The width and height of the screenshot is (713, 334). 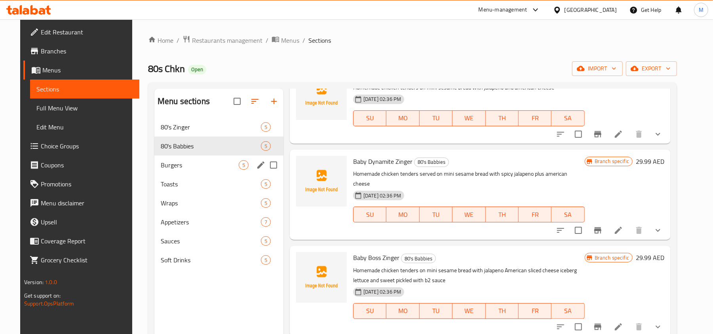 I want to click on span: Promotions, so click(x=87, y=184).